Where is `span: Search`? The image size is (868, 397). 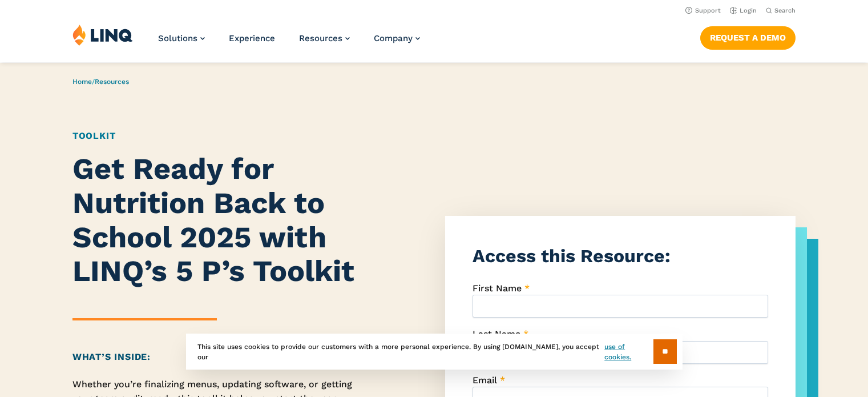
span: Search is located at coordinates (785, 10).